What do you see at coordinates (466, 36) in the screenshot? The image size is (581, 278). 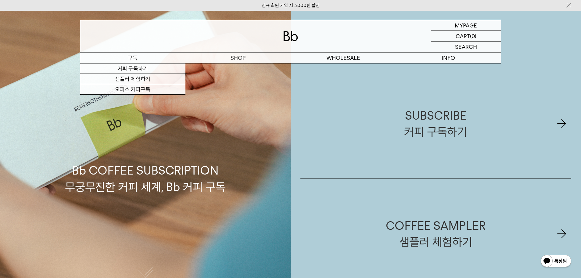 I see `a: CART (0)` at bounding box center [466, 36].